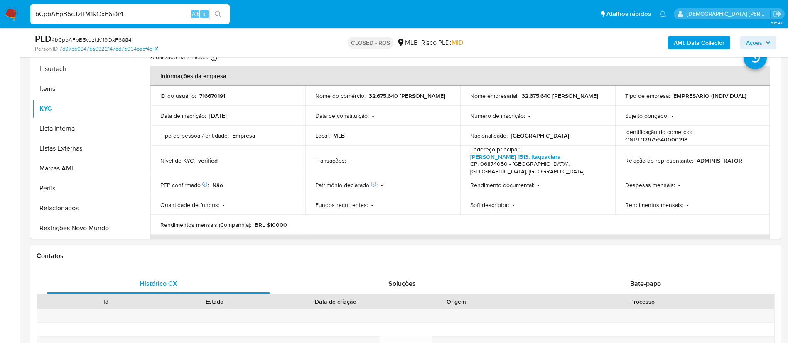 Image resolution: width=788 pixels, height=343 pixels. What do you see at coordinates (699, 43) in the screenshot?
I see `b: AML Data Collector` at bounding box center [699, 43].